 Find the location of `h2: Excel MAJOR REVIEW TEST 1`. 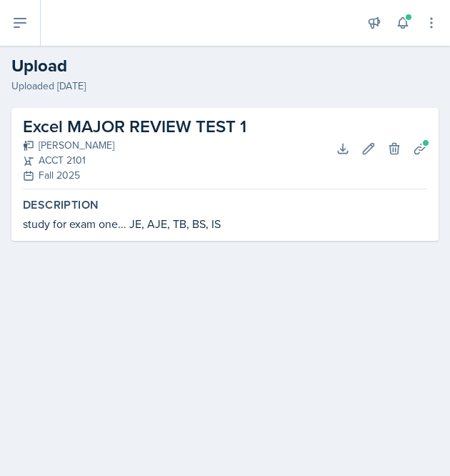

h2: Excel MAJOR REVIEW TEST 1 is located at coordinates (135, 127).